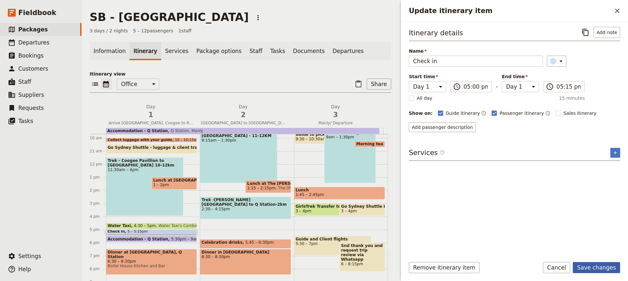 The image size is (628, 281). What do you see at coordinates (580, 113) in the screenshot?
I see `span: Sales itinerary` at bounding box center [580, 113].